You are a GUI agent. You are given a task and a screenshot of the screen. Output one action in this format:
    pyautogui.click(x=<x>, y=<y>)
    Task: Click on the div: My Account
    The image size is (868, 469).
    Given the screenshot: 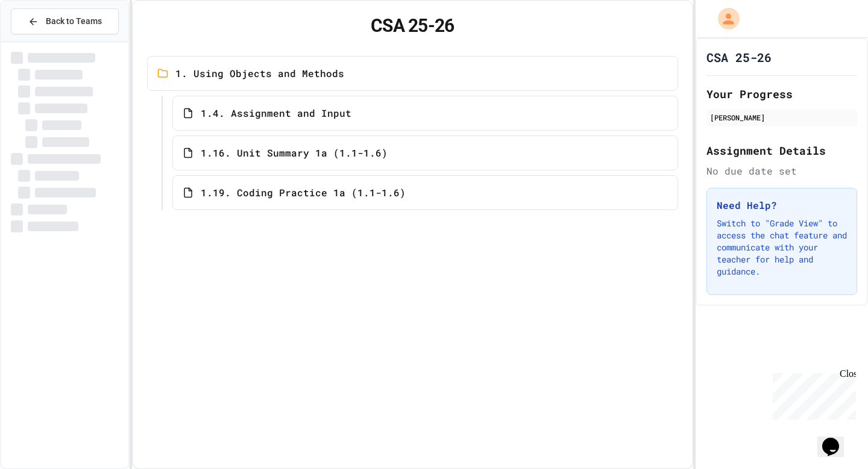 What is the action you would take?
    pyautogui.click(x=723, y=19)
    